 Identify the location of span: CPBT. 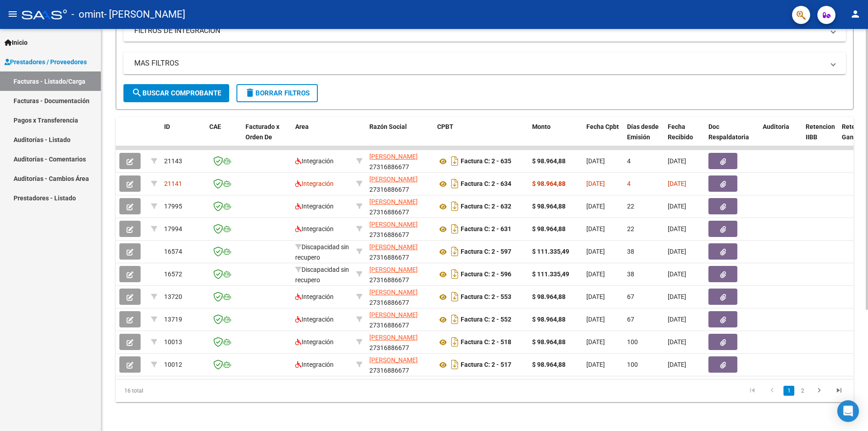
(445, 127).